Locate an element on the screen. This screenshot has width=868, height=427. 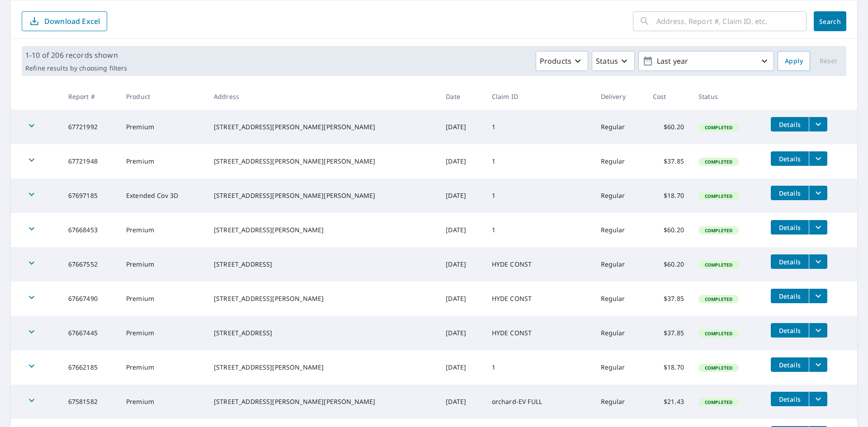
th: Report # is located at coordinates (90, 96).